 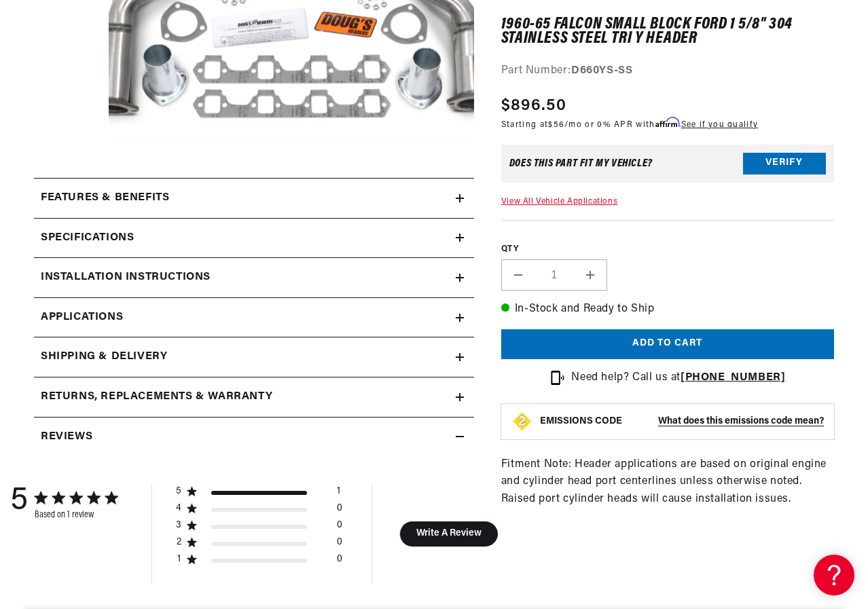 I want to click on img: Emissions code, so click(x=522, y=422).